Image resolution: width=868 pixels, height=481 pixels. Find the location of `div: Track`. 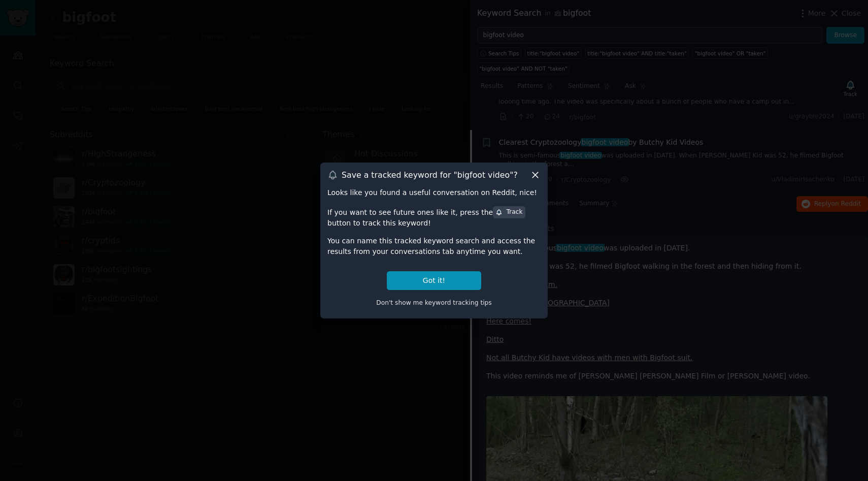

div: Track is located at coordinates (508, 212).